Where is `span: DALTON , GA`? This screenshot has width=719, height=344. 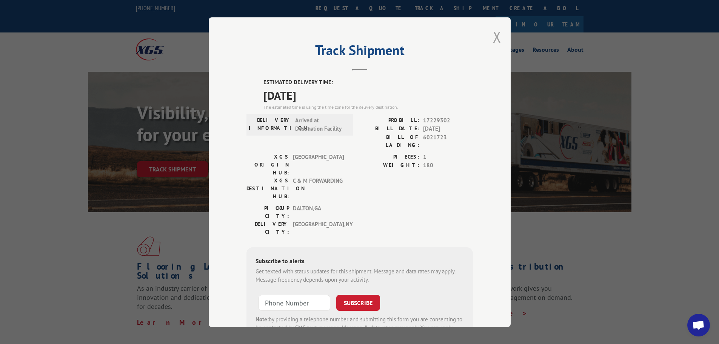
span: DALTON , GA is located at coordinates (318, 212).